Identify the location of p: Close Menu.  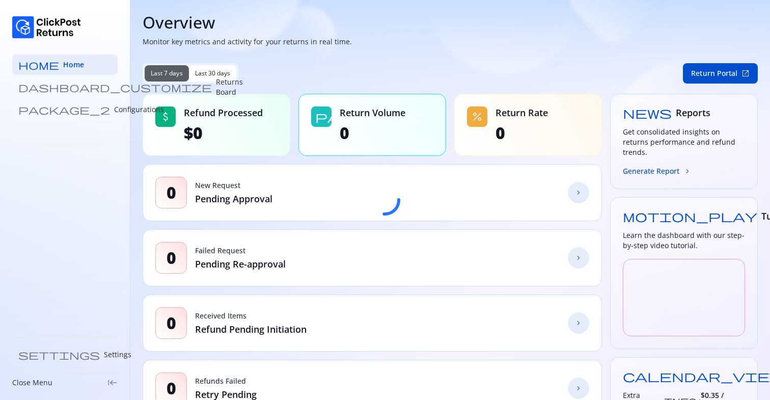
(32, 382).